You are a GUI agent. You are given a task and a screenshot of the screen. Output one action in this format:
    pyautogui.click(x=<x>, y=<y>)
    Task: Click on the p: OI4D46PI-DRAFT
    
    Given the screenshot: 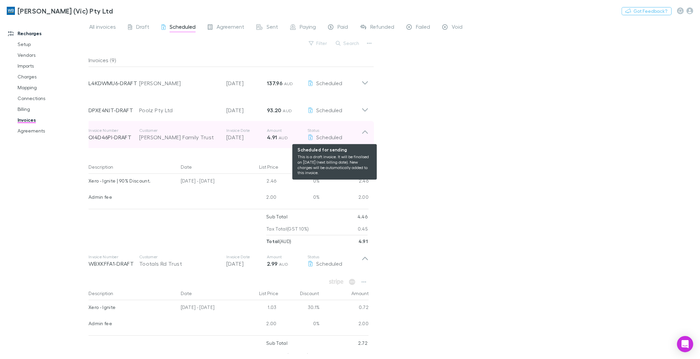 What is the action you would take?
    pyautogui.click(x=114, y=137)
    